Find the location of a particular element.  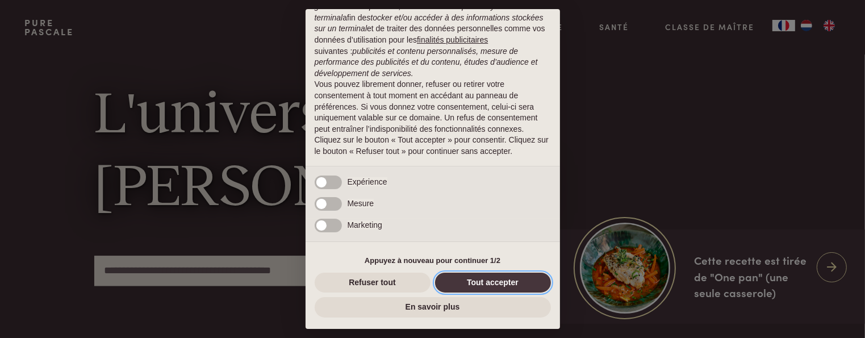

em: publicités et contenu personnalisés, mesure de performance des publicités et du contenu, études d... is located at coordinates (426, 62).